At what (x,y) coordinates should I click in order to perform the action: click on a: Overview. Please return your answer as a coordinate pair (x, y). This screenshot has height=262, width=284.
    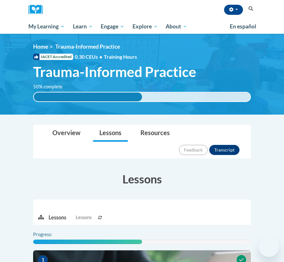
    Looking at the image, I should click on (66, 133).